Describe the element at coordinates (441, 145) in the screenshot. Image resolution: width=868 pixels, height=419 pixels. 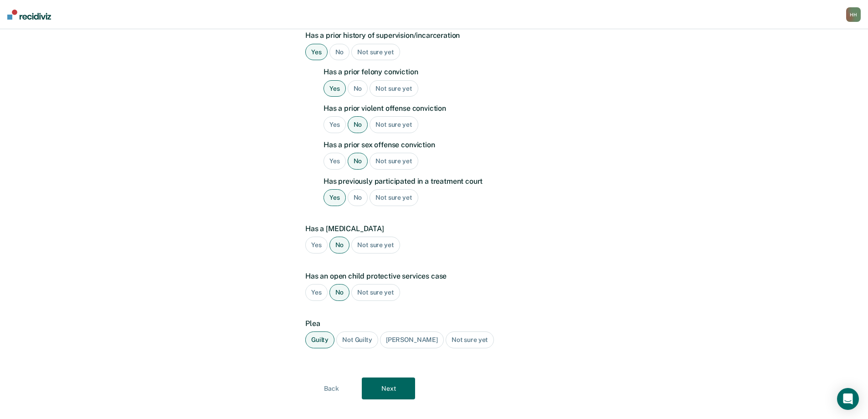
I see `label: Has a prior sex offense conviction` at that location.